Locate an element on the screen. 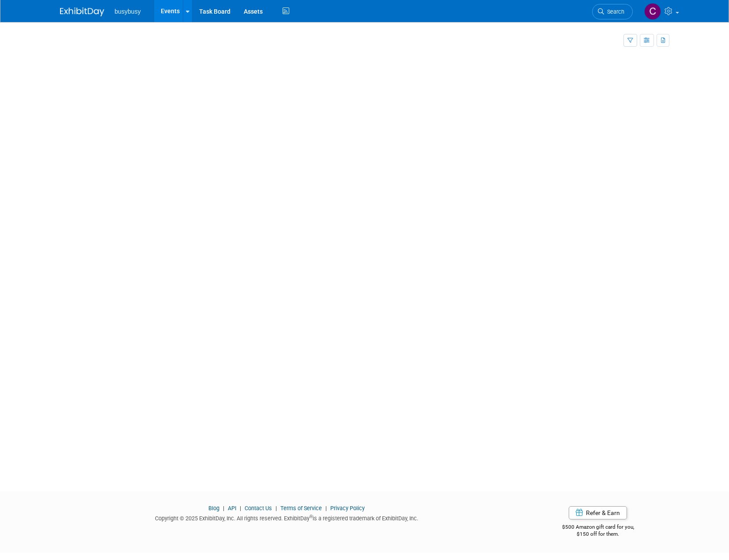 This screenshot has width=729, height=560. img: Collin Larson is located at coordinates (652, 11).